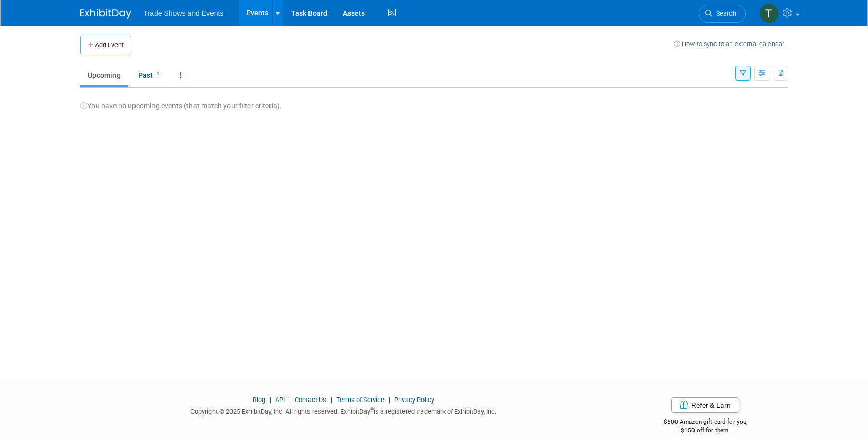  I want to click on span: You have no upcoming events (that match your filter criteria)., so click(181, 106).